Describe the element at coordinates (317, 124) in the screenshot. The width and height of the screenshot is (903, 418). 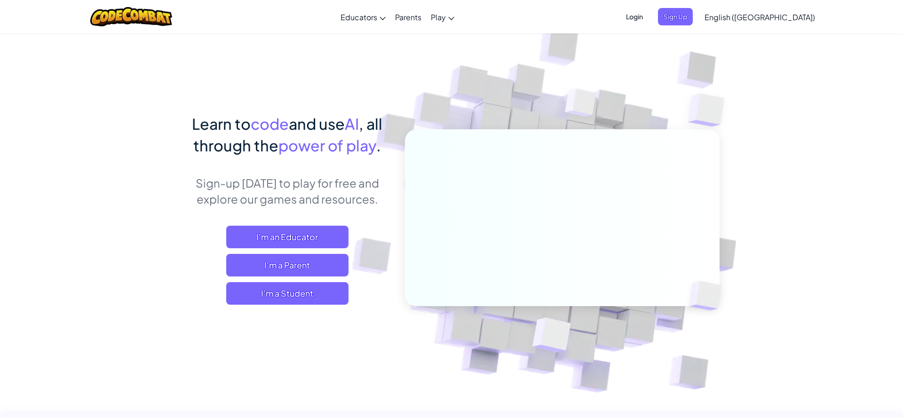
I see `span: and use` at that location.